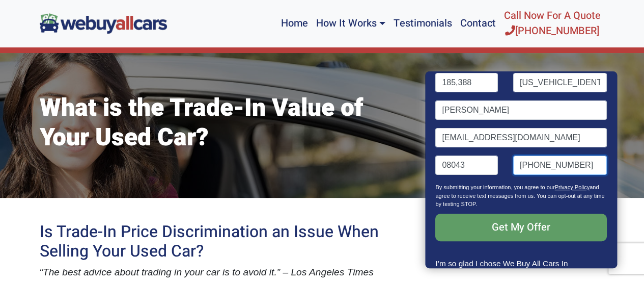 This screenshot has width=644, height=281. I want to click on h2: Is Trade-In Price Discrimination an Issue When Selling Your Used Car?, so click(225, 241).